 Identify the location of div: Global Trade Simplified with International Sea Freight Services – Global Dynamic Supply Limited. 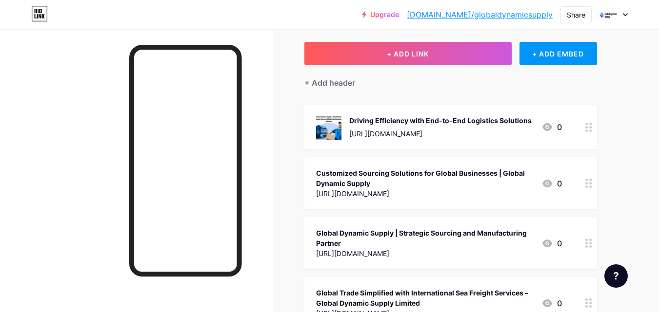
(425, 298).